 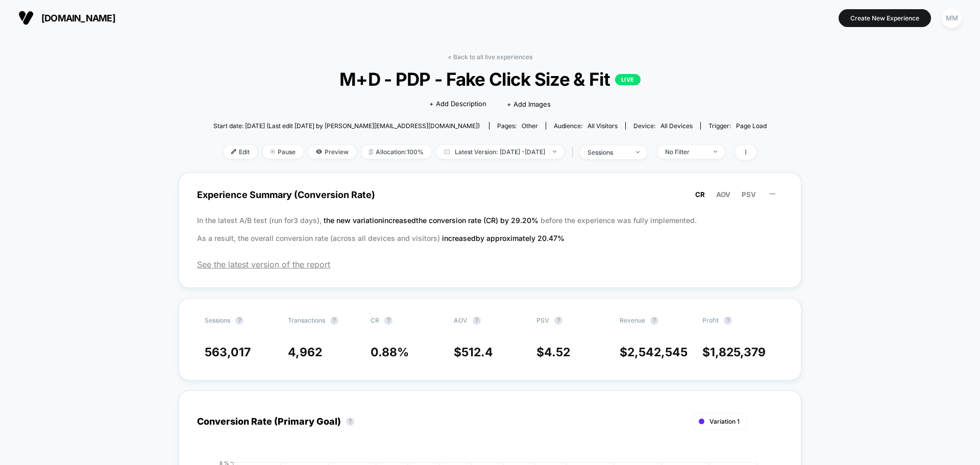 I want to click on span: Revenue, so click(x=633, y=320).